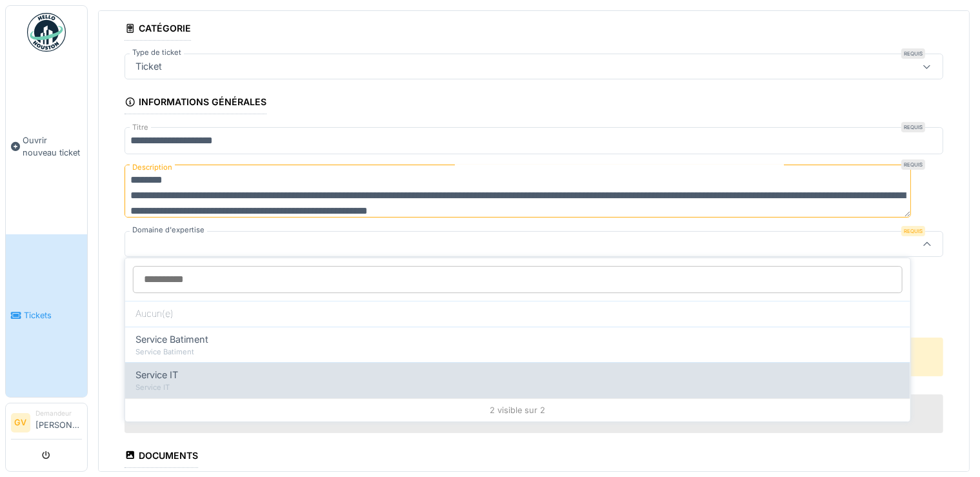 This screenshot has width=980, height=477. Describe the element at coordinates (161, 457) in the screenshot. I see `div: Documents` at that location.